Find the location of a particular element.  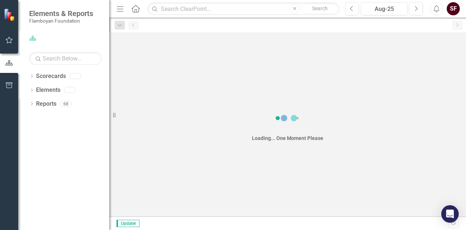

span: Elements & Reports is located at coordinates (61, 13).